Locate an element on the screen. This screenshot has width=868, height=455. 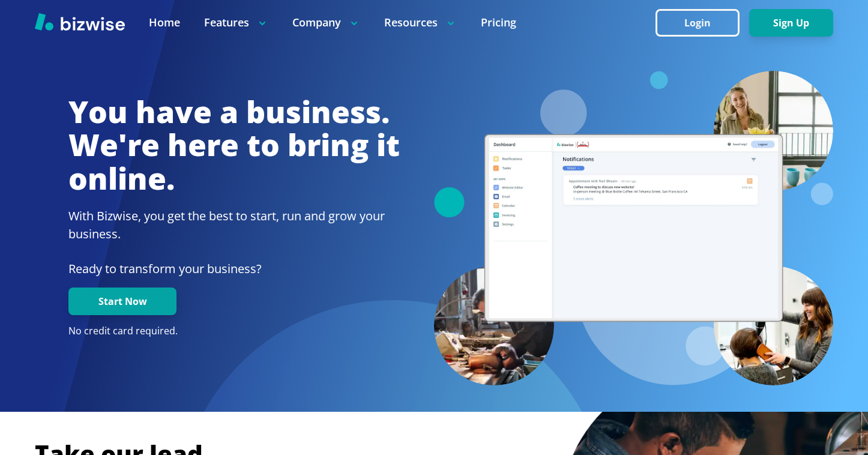
h2: With Bizwise, you get the best to start, run and grow your business. is located at coordinates (234, 225).